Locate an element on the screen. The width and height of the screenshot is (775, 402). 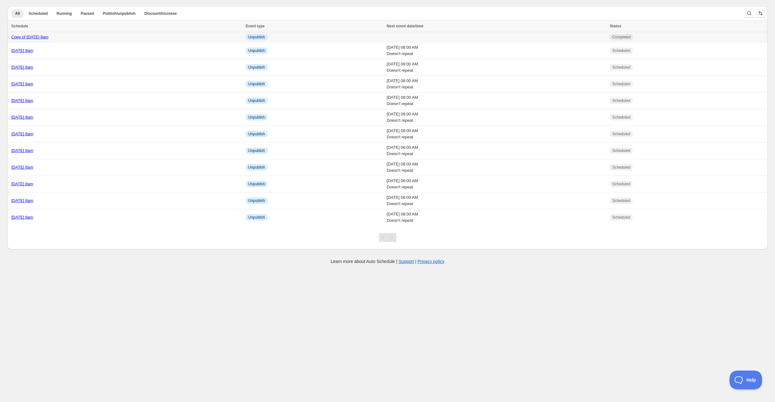
span: Next event date/time is located at coordinates (405, 26).